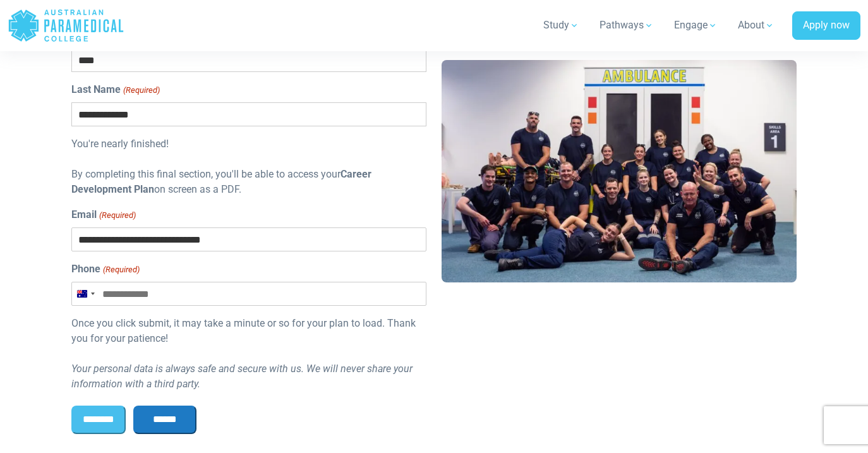 Image resolution: width=868 pixels, height=453 pixels. What do you see at coordinates (103, 215) in the screenshot?
I see `label: Email` at bounding box center [103, 215].